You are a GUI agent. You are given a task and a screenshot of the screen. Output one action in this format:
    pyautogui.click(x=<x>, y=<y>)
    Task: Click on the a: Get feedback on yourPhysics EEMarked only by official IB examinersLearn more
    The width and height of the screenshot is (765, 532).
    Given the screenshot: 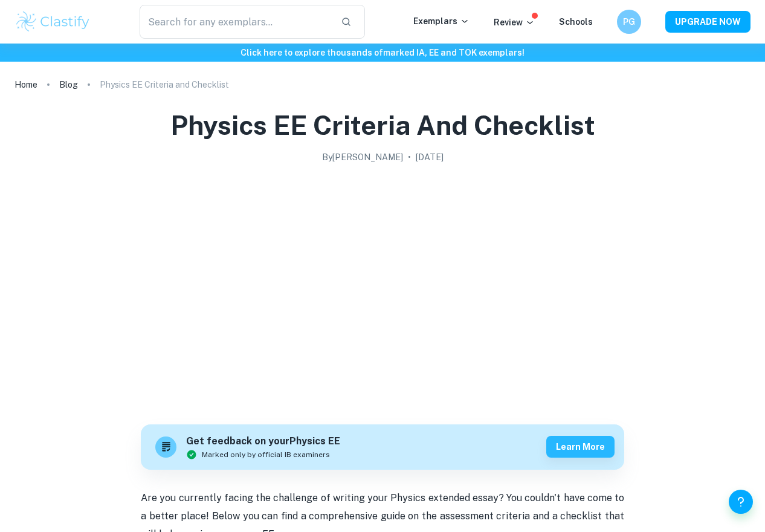 What is the action you would take?
    pyautogui.click(x=382, y=446)
    